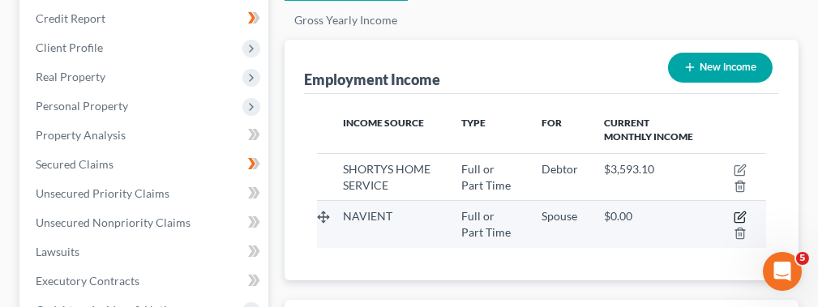 This screenshot has height=307, width=818. Describe the element at coordinates (551, 122) in the screenshot. I see `span: For` at that location.